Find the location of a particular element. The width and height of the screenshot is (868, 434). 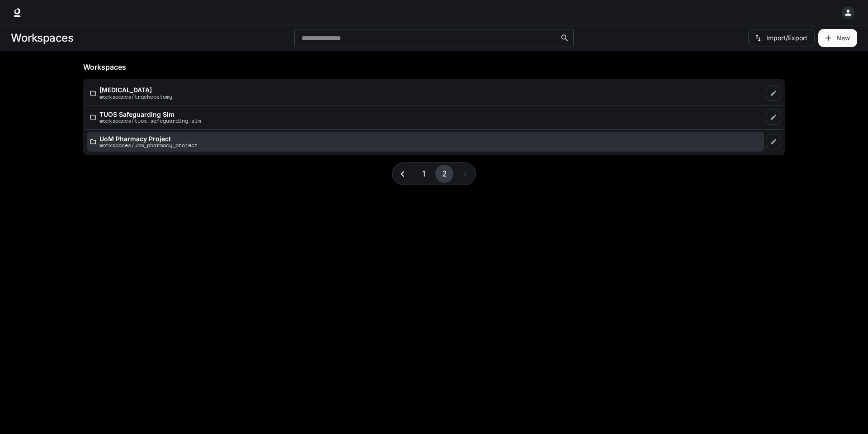

button: Go to previous page is located at coordinates (403, 174).